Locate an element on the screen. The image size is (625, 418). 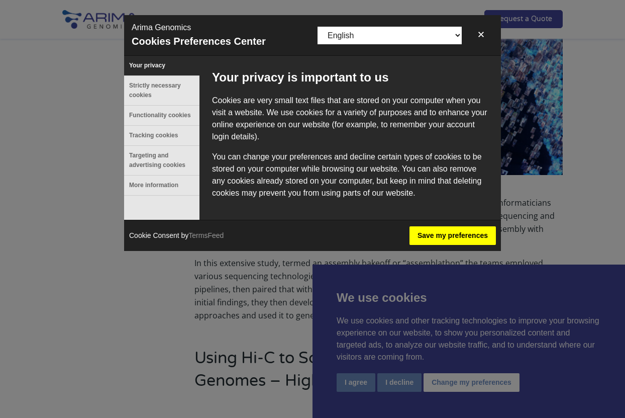
div: Cookie Consent by is located at coordinates (176, 235).